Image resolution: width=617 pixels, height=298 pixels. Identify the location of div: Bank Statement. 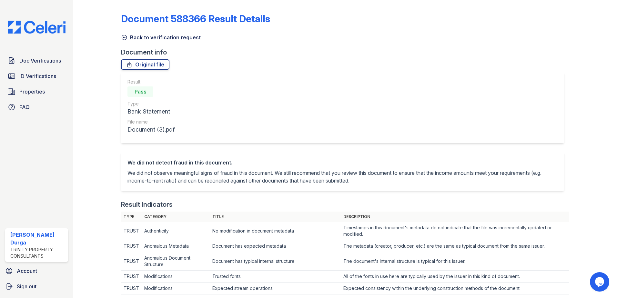
(151, 112).